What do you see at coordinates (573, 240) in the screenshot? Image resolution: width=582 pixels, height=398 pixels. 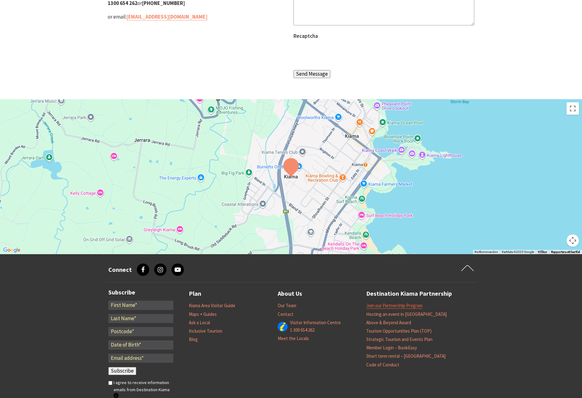 I see `button: Kamerakontroller för kartor` at bounding box center [573, 240].